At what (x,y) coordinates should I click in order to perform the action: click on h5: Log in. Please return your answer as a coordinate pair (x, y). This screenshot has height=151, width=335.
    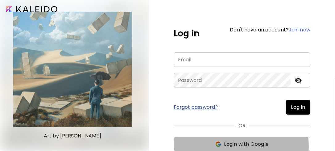
    Looking at the image, I should click on (187, 34).